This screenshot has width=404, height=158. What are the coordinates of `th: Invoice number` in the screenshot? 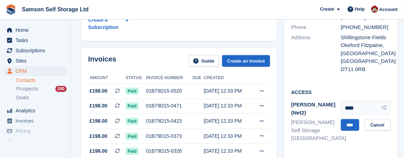 It's located at (169, 78).